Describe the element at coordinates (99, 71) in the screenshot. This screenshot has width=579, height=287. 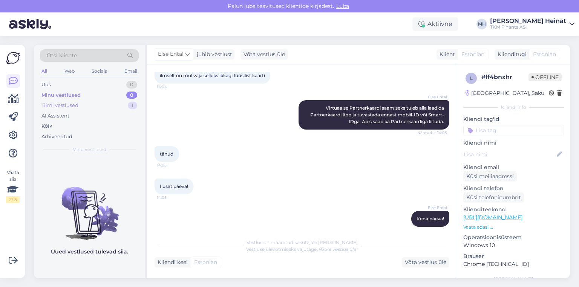
I see `div: Socials` at that location.